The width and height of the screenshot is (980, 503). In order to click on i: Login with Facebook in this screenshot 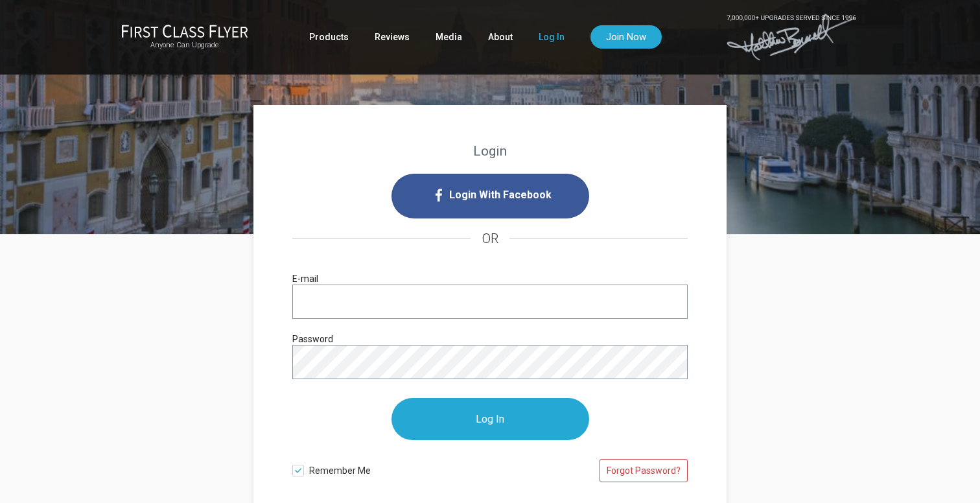, I will do `click(490, 196)`.